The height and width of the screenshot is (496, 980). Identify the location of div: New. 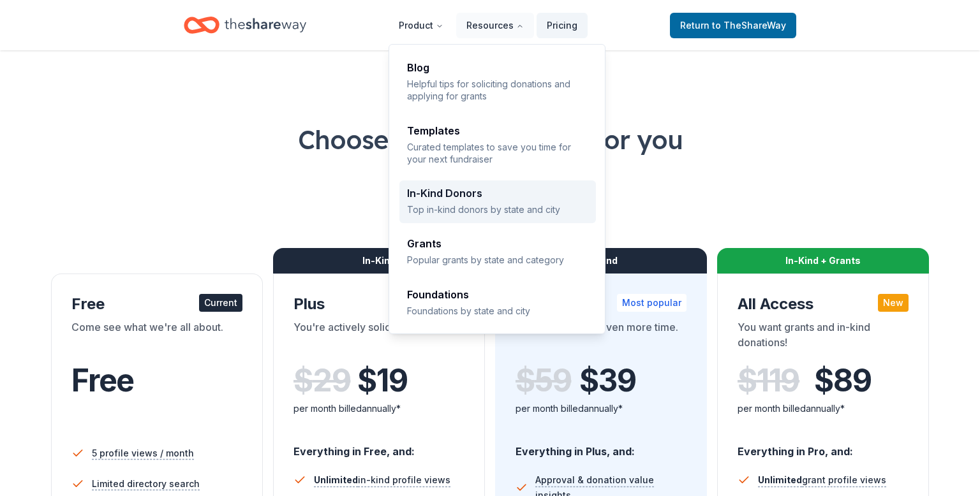
(893, 303).